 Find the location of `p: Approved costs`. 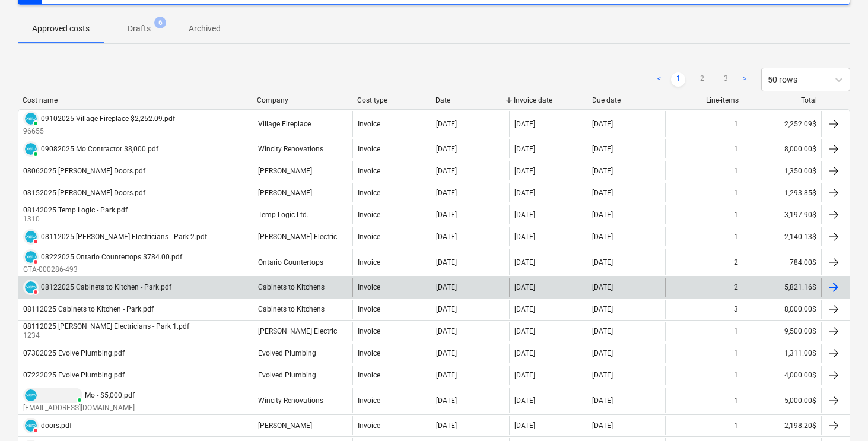

p: Approved costs is located at coordinates (60, 28).